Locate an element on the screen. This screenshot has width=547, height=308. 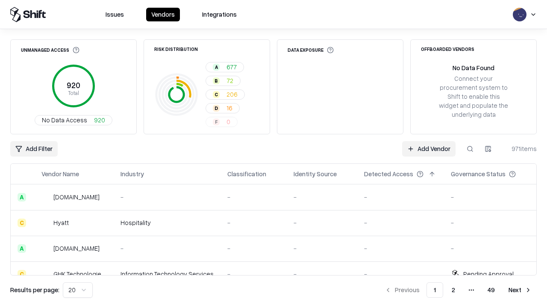
div: Information Technology Services is located at coordinates (167, 274).